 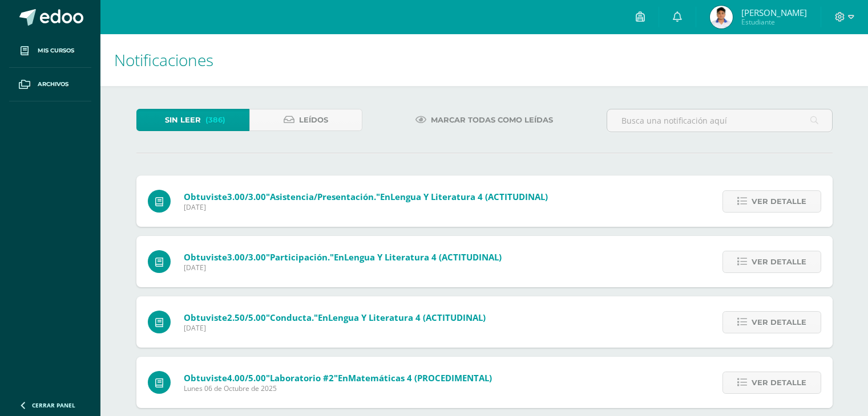 I want to click on span: (386), so click(x=215, y=119).